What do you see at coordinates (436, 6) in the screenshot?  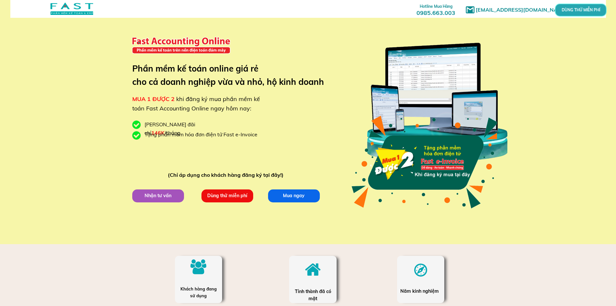 I see `span: Hotline Mua Hàng` at bounding box center [436, 6].